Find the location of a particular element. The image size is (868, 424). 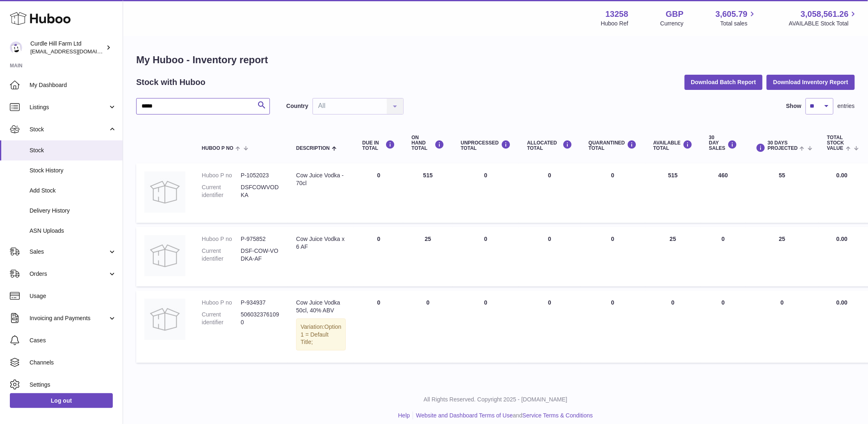

dd: 5060323761090 is located at coordinates (260, 319).